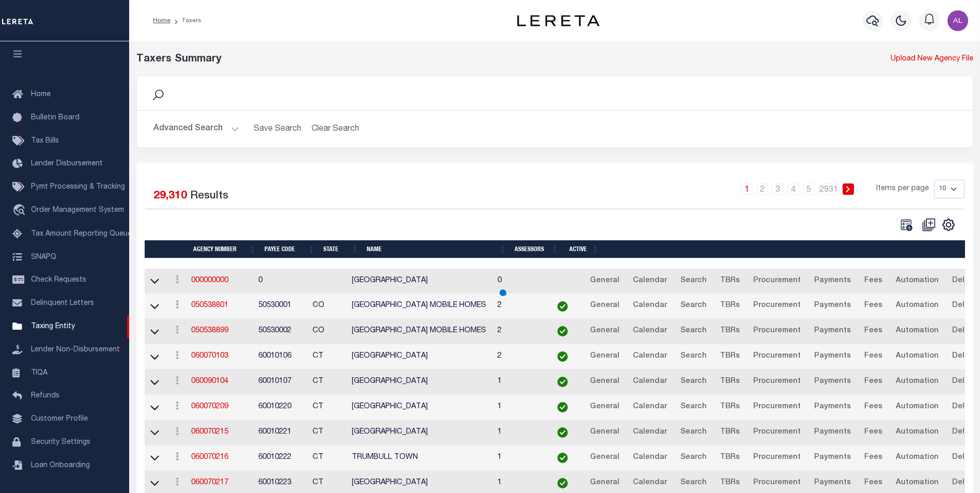 This screenshot has width=980, height=493. Describe the element at coordinates (281, 382) in the screenshot. I see `td: 60010107` at that location.